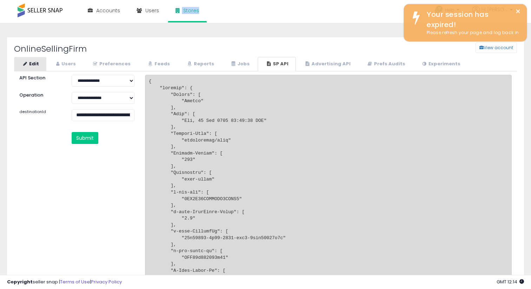  I want to click on a: View account, so click(475, 48).